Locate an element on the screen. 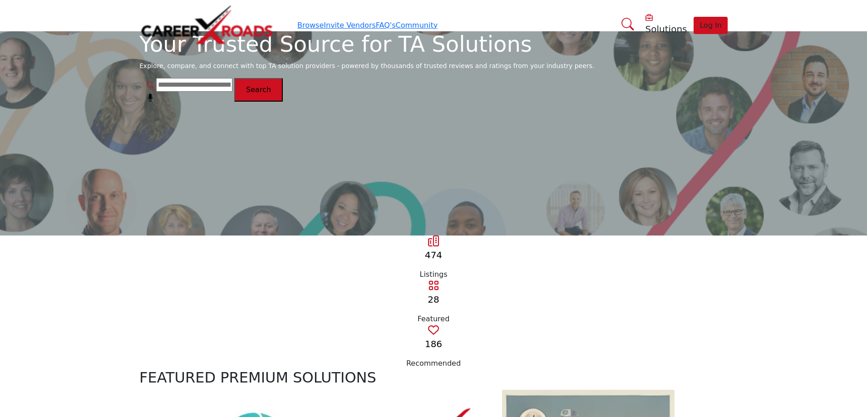  a: 474 is located at coordinates (434, 255).